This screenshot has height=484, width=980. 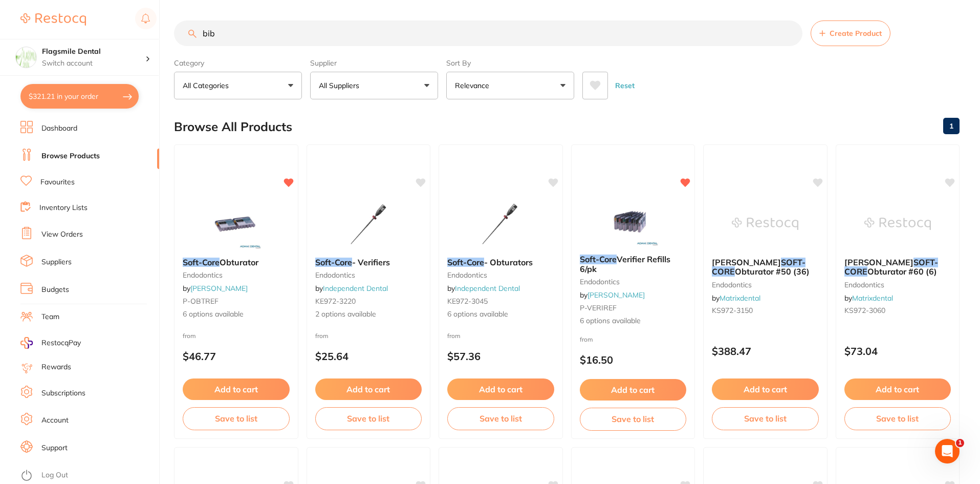 I want to click on a: Inventory Lists, so click(x=64, y=208).